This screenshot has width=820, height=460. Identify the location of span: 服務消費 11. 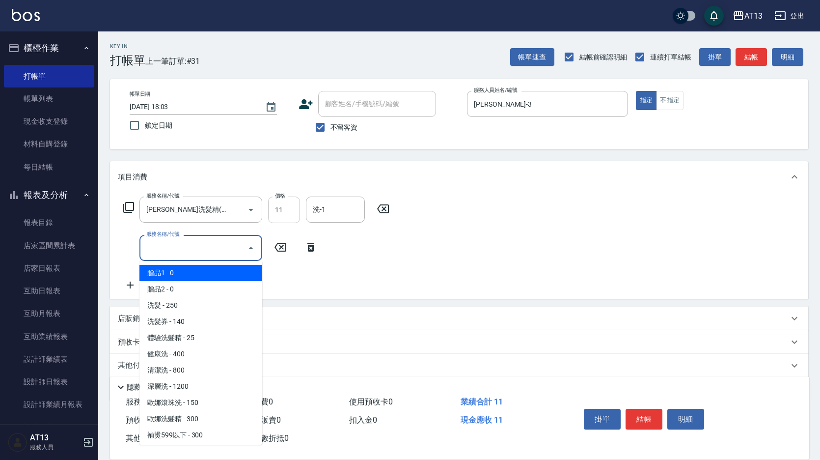
(146, 401).